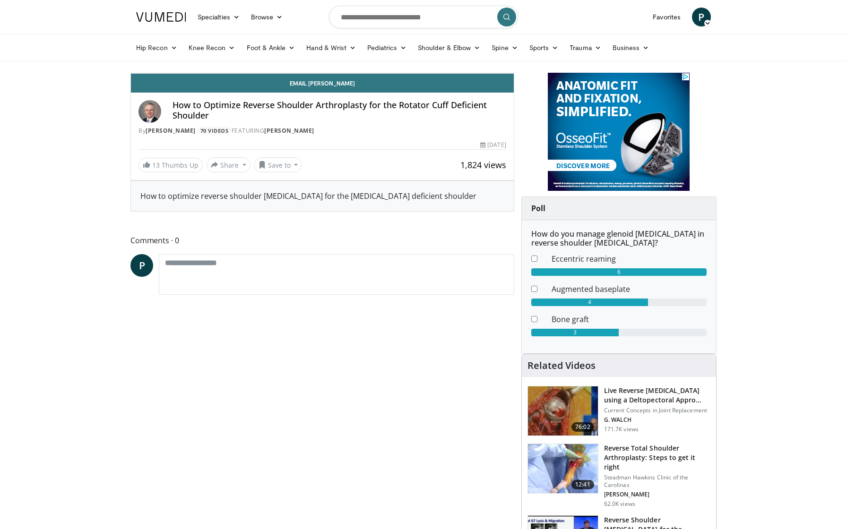 This screenshot has width=847, height=529. I want to click on a: Favorites, so click(666, 17).